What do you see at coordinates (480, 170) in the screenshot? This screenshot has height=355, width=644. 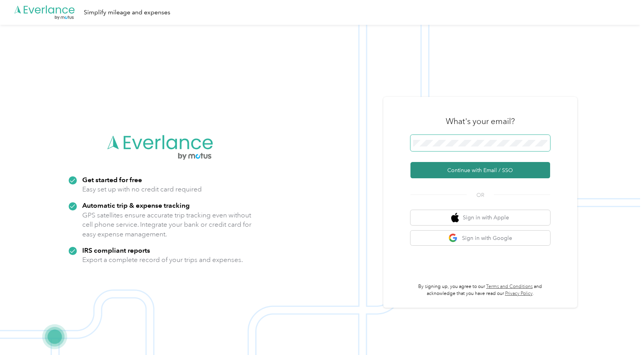 I see `button: Continue with Email / SSO` at bounding box center [480, 170].